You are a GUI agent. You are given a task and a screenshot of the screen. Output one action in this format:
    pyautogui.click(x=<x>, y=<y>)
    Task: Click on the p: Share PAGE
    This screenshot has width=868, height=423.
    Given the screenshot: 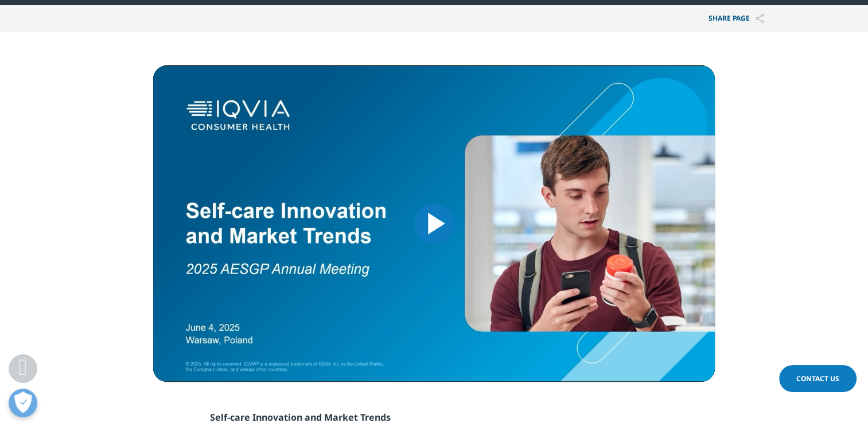 What is the action you would take?
    pyautogui.click(x=735, y=19)
    